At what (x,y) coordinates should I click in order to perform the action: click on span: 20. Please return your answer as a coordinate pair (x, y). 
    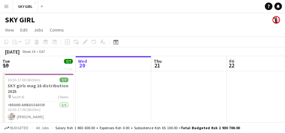
    Looking at the image, I should click on (82, 65).